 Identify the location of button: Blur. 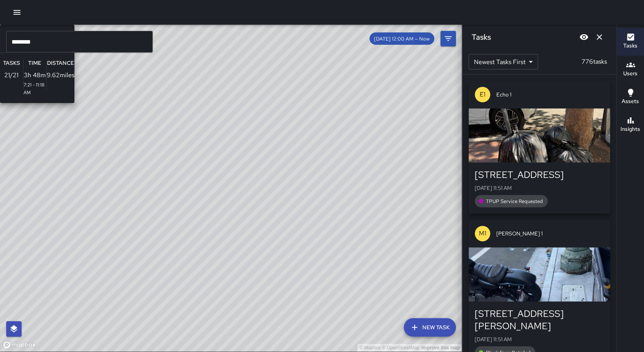
(584, 37).